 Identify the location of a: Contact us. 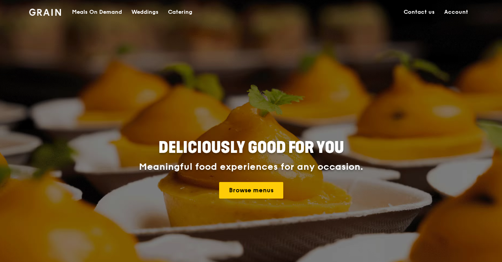
(419, 12).